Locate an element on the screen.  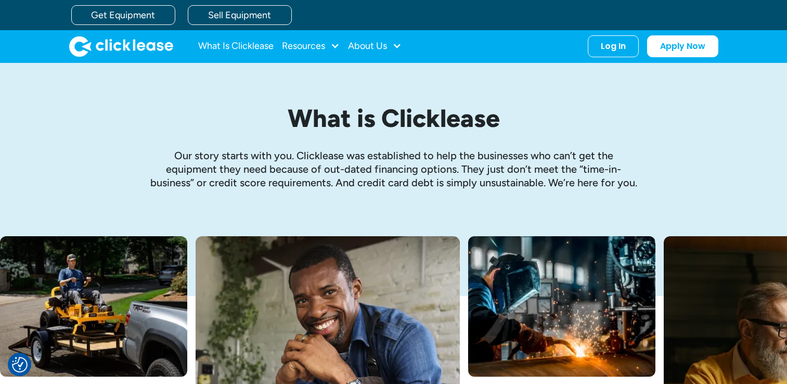
a: home is located at coordinates (121, 46).